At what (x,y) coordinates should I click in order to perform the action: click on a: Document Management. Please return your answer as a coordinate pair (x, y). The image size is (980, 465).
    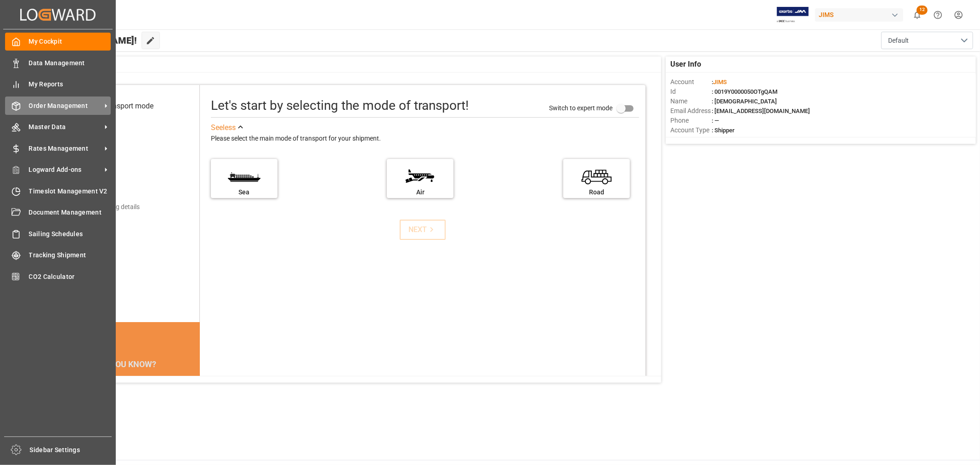
    Looking at the image, I should click on (58, 212).